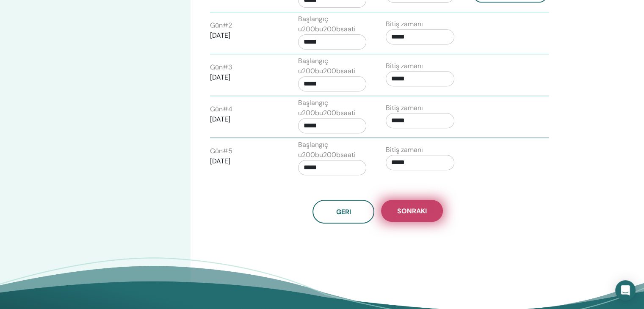 The image size is (644, 309). I want to click on button: Geri, so click(343, 212).